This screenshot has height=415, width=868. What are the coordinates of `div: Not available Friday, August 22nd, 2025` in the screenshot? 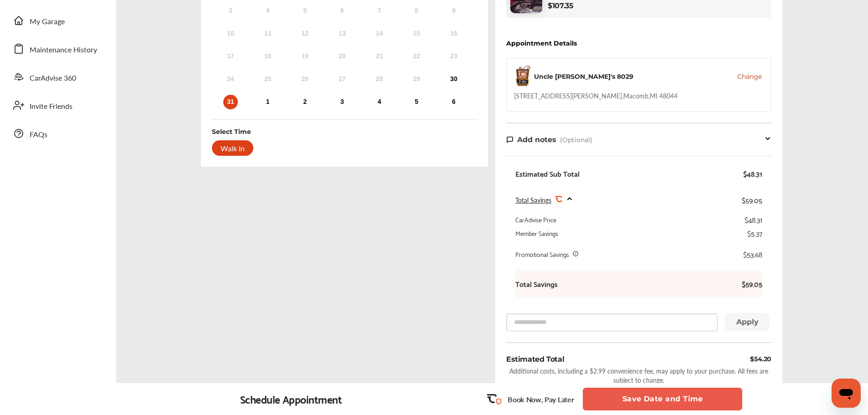 It's located at (417, 56).